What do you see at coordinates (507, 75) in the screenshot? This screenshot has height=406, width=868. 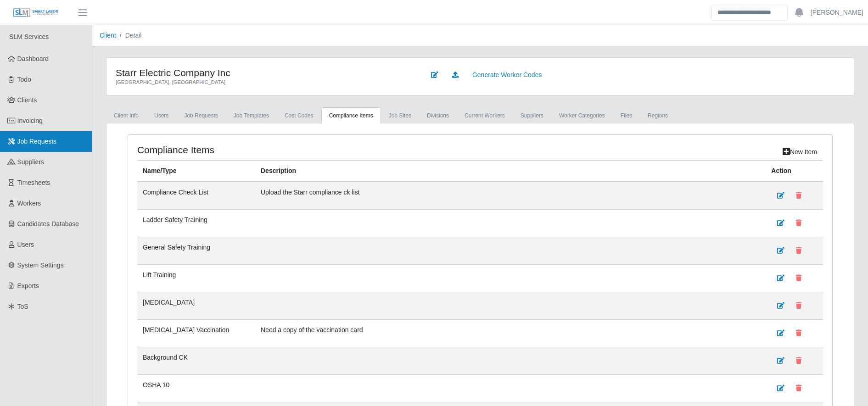 I see `a: Generate Worker Codes` at bounding box center [507, 75].